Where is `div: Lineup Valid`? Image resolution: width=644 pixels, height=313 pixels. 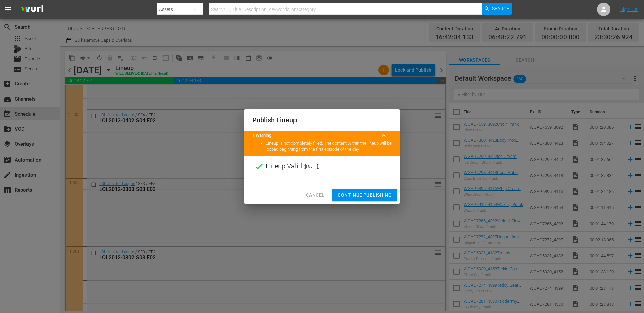
div: Lineup Valid is located at coordinates (322, 166).